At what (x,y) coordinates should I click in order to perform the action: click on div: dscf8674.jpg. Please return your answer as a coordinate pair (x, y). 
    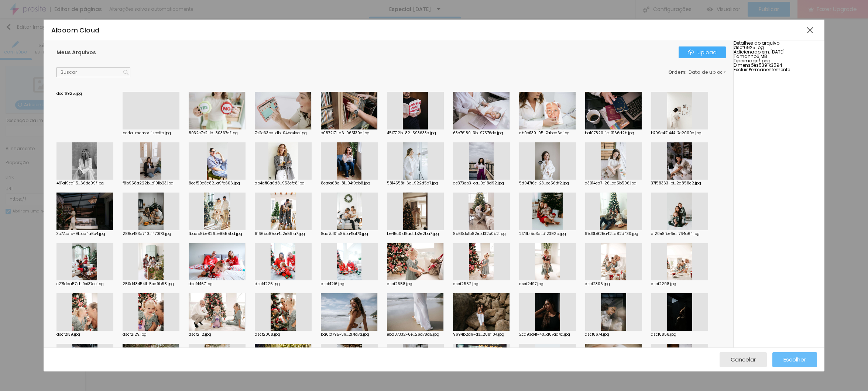
    Looking at the image, I should click on (614, 335).